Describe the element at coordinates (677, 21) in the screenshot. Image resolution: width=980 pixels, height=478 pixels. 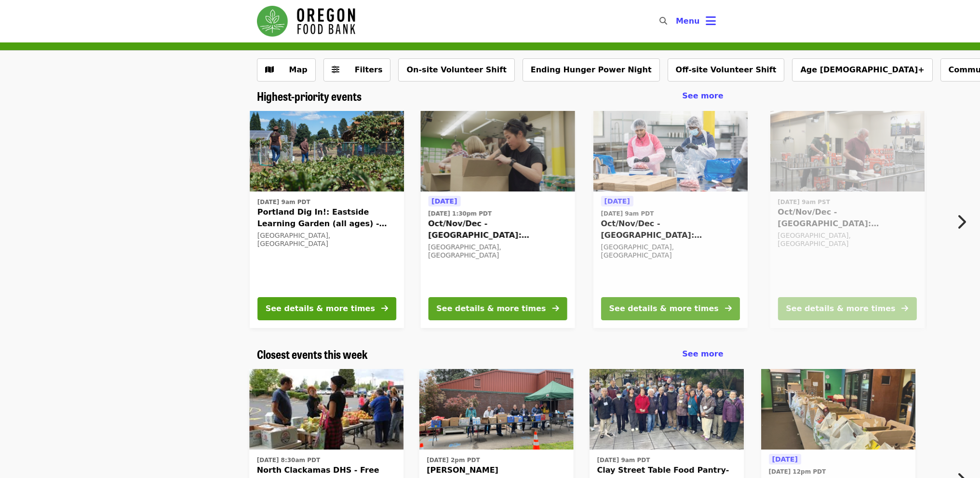
I see `input: Search` at that location.